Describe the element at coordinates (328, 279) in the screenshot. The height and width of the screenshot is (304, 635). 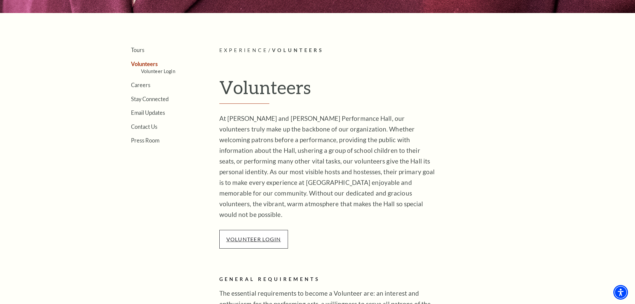
I see `h2: GENERAL REQUIREMENTS` at that location.